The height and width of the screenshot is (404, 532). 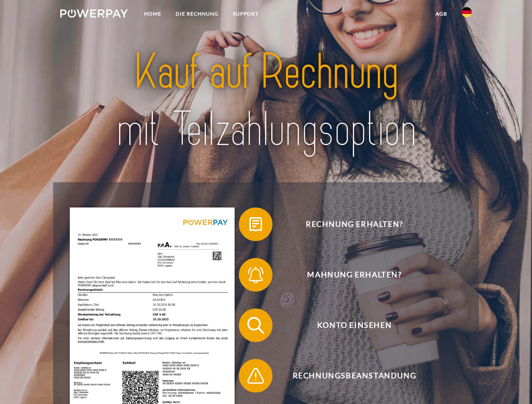 I want to click on span: Rechnung erhalten?, so click(x=354, y=224).